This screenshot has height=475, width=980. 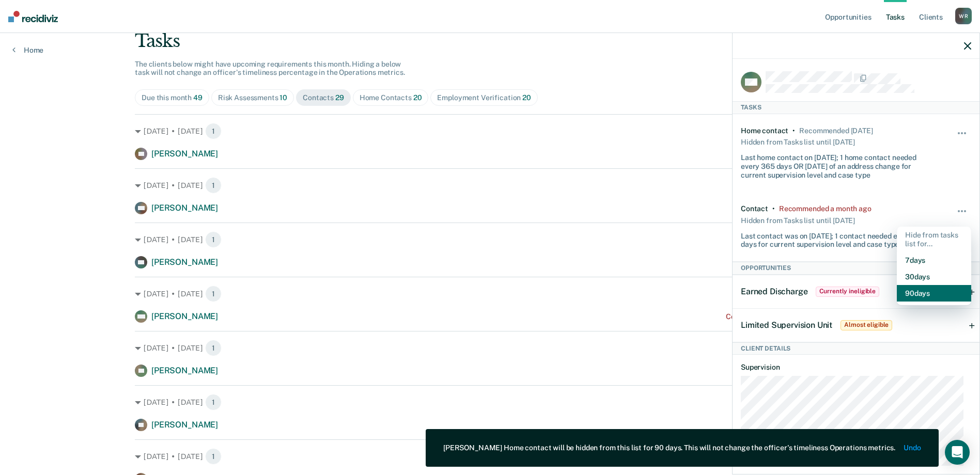 What do you see at coordinates (323, 98) in the screenshot?
I see `div: Contacts` at bounding box center [323, 98].